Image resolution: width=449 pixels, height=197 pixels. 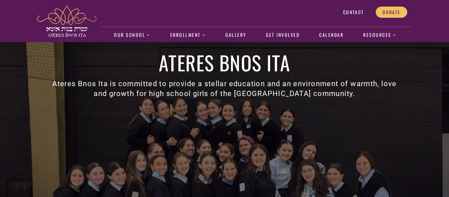 What do you see at coordinates (236, 35) in the screenshot?
I see `a: Gallery` at bounding box center [236, 35].